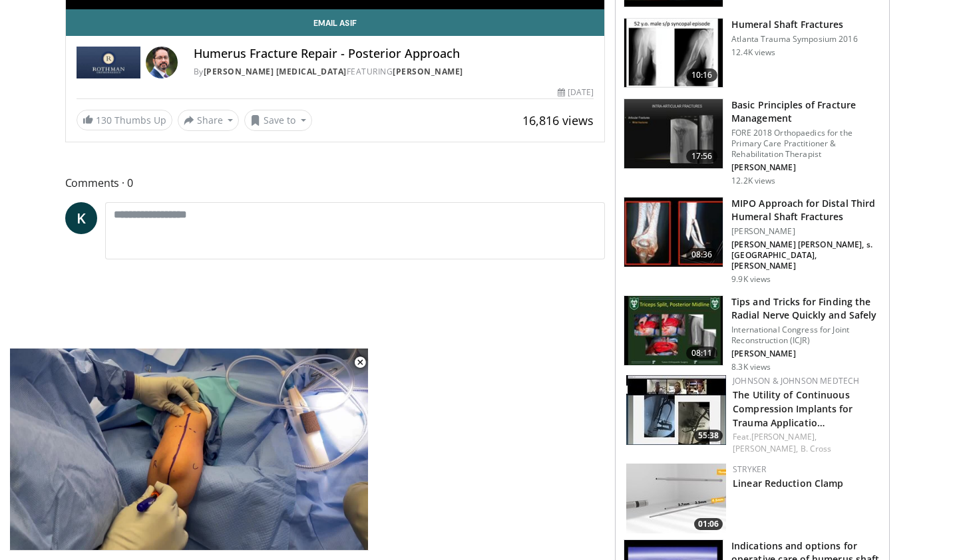 The image size is (955, 560). I want to click on p: Atlanta Trauma Symposium 2016, so click(794, 39).